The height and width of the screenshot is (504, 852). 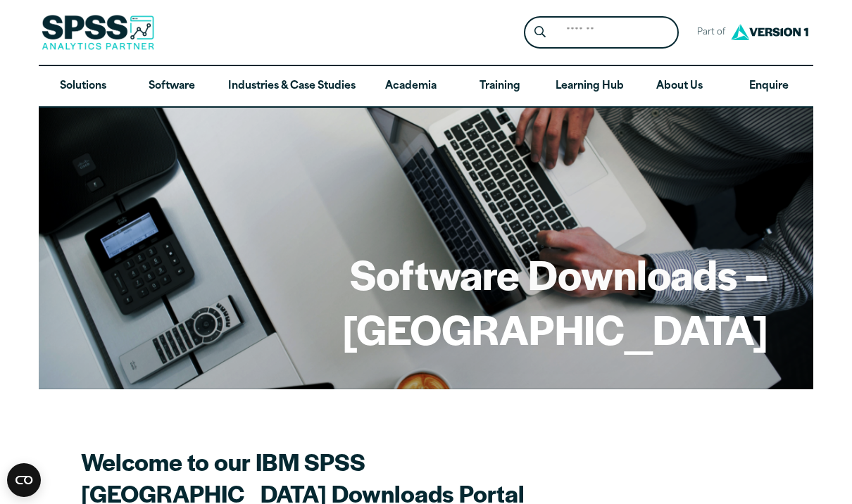 I want to click on a: Industries & Case Studies, so click(x=292, y=86).